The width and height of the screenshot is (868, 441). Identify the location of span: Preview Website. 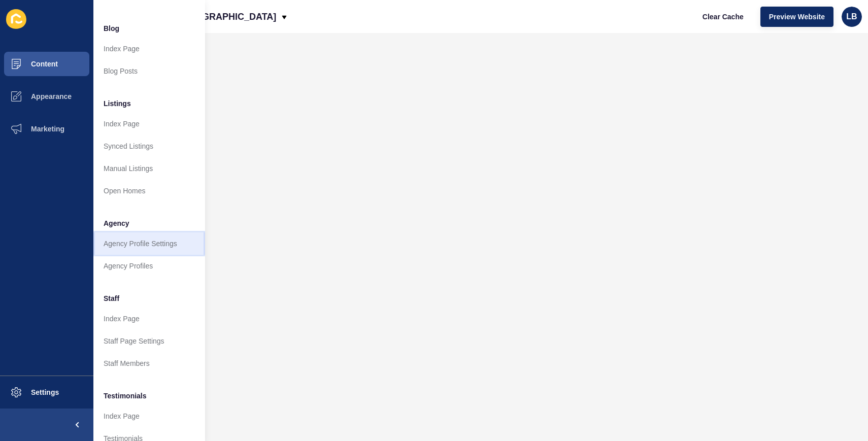
(797, 17).